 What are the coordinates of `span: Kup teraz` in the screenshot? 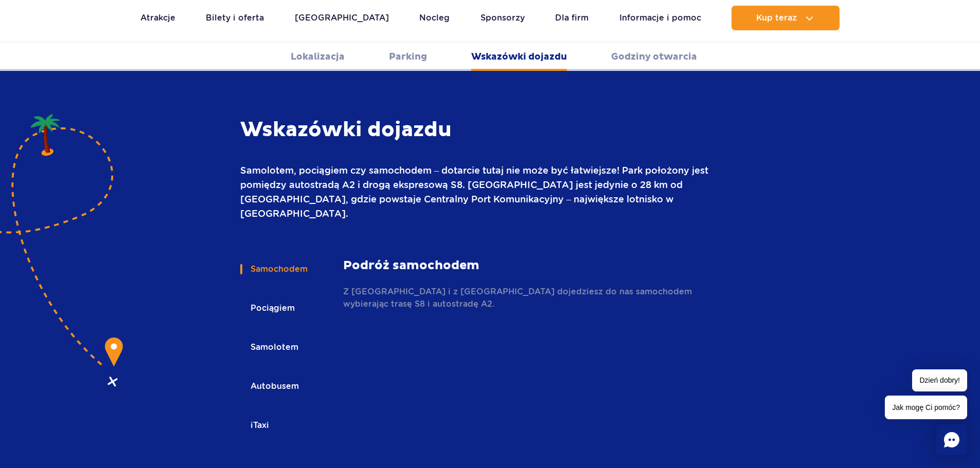 It's located at (776, 18).